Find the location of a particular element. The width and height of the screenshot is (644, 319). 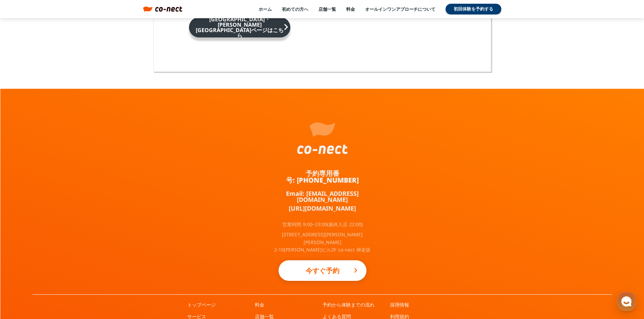

a: 店舗一覧 is located at coordinates (327, 9).